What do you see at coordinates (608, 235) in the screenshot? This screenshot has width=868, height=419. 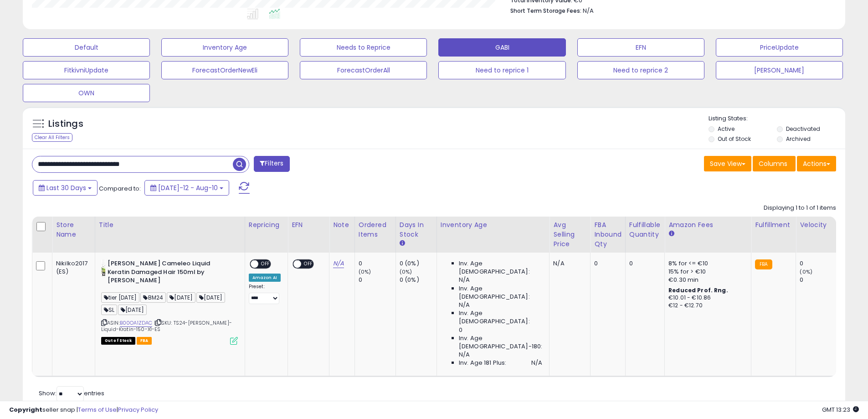 I see `div: FBA inbound Qty` at bounding box center [608, 235].